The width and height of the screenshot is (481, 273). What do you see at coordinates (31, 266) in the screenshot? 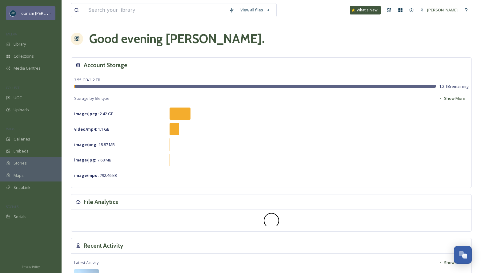
I see `span: Privacy Policy` at bounding box center [31, 266].